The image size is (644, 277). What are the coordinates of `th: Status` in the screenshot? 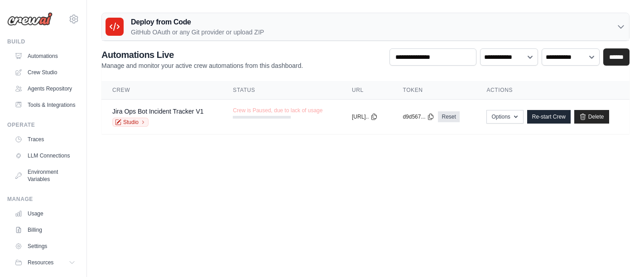 It's located at (281, 90).